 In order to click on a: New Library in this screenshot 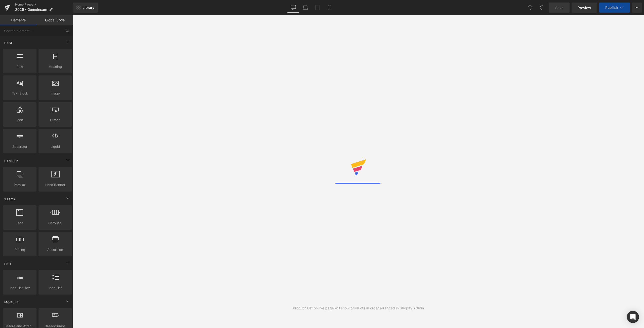, I will do `click(86, 7)`.